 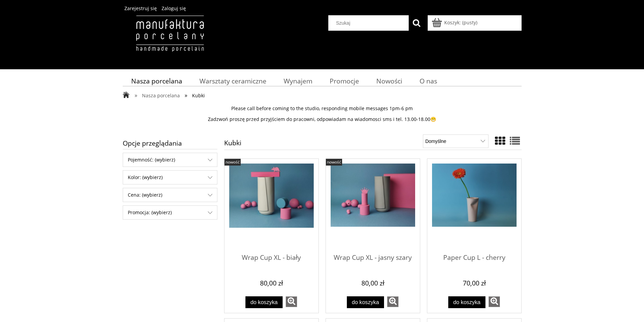 What do you see at coordinates (452, 22) in the screenshot?
I see `span: Koszyk:` at bounding box center [452, 22].